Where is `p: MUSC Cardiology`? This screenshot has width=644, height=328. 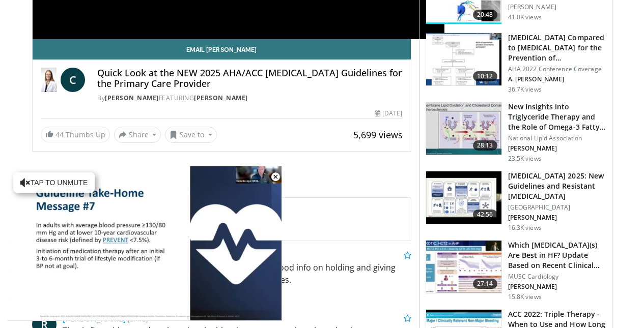
p: MUSC Cardiology is located at coordinates (557, 277).